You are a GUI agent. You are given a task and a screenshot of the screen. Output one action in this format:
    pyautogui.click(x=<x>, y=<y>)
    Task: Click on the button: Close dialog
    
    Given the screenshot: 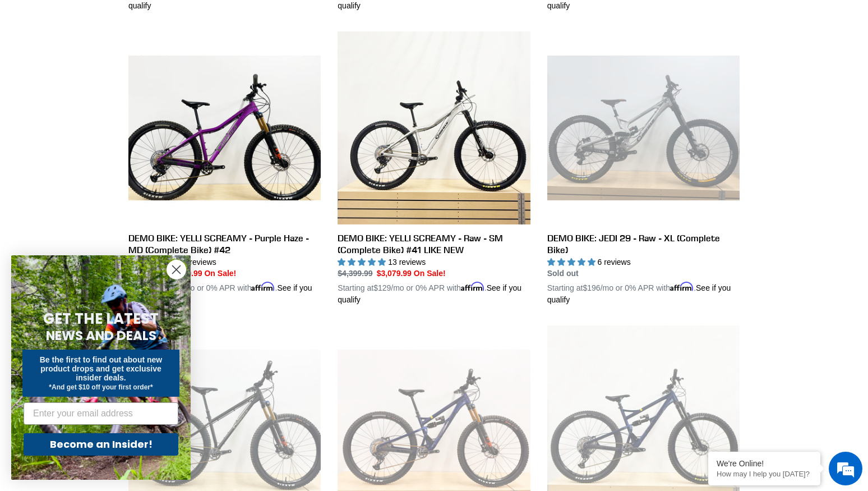 What is the action you would take?
    pyautogui.click(x=176, y=269)
    